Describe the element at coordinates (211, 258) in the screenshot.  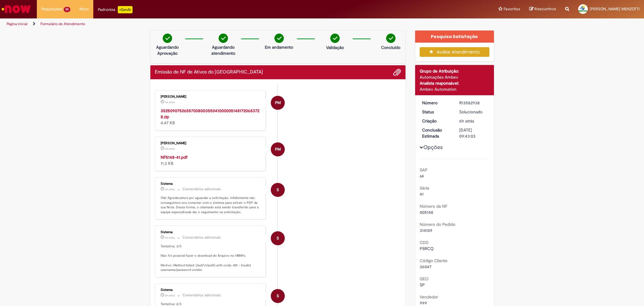
I see `p: Tentativa: 3/3 Não foi possível fazer o download do Arquivo no HBNFe. Motivo: Method failed: (/su...` at that location.